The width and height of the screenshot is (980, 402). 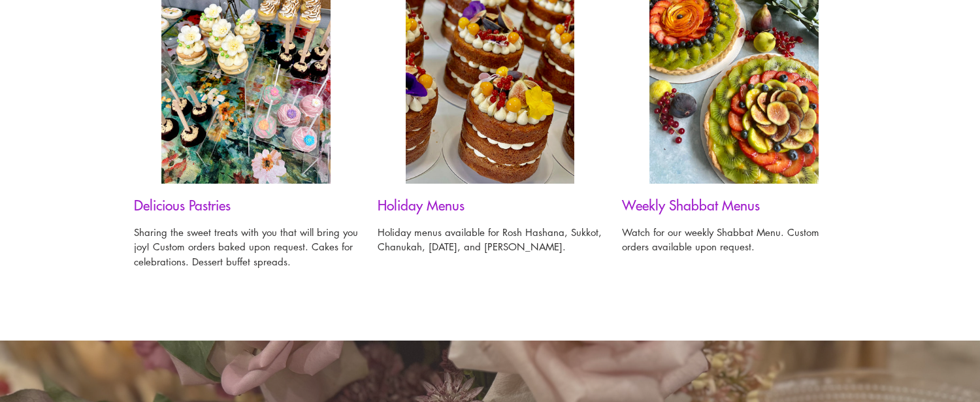 What do you see at coordinates (246, 205) in the screenshot?
I see `h3: Delicious Pastries` at bounding box center [246, 205].